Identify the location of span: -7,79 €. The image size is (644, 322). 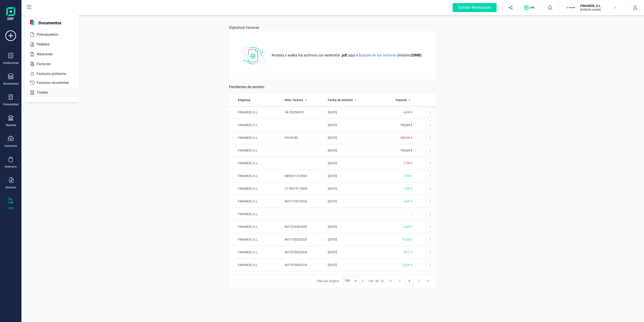
(408, 163).